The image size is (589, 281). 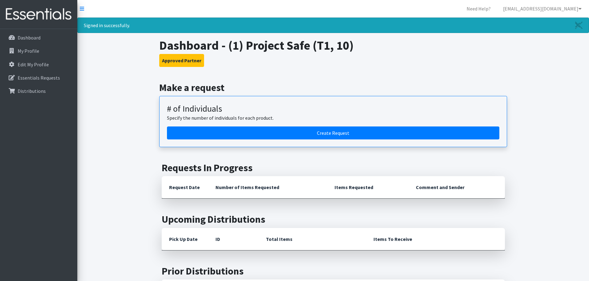 I want to click on th: ID, so click(x=233, y=239).